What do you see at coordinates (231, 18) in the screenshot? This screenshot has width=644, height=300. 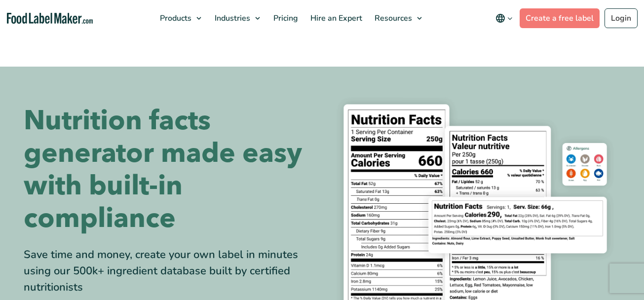 I see `span: Industries` at bounding box center [231, 18].